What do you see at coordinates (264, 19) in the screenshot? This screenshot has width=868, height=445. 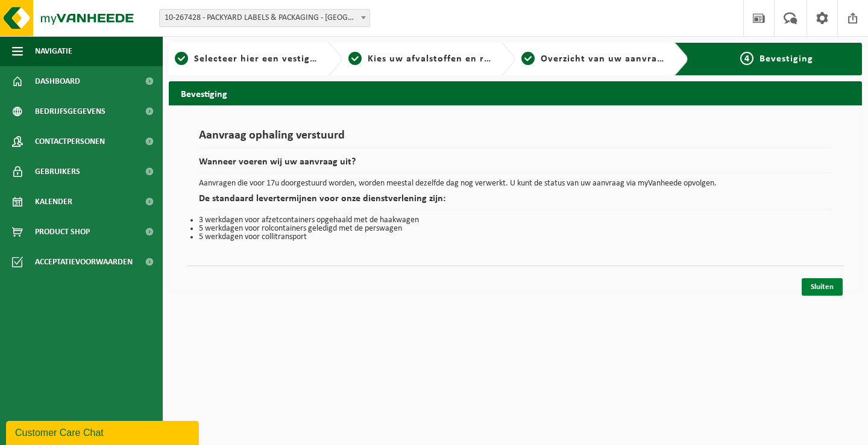 I see `span: 10-267428 - PACKYARD LABELS & PACKAGING - NAZARETH` at bounding box center [264, 19].